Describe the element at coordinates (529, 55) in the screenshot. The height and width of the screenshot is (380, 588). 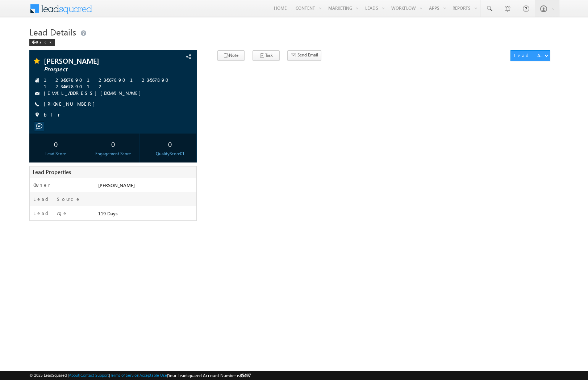
I see `div: Lead Actions` at that location.